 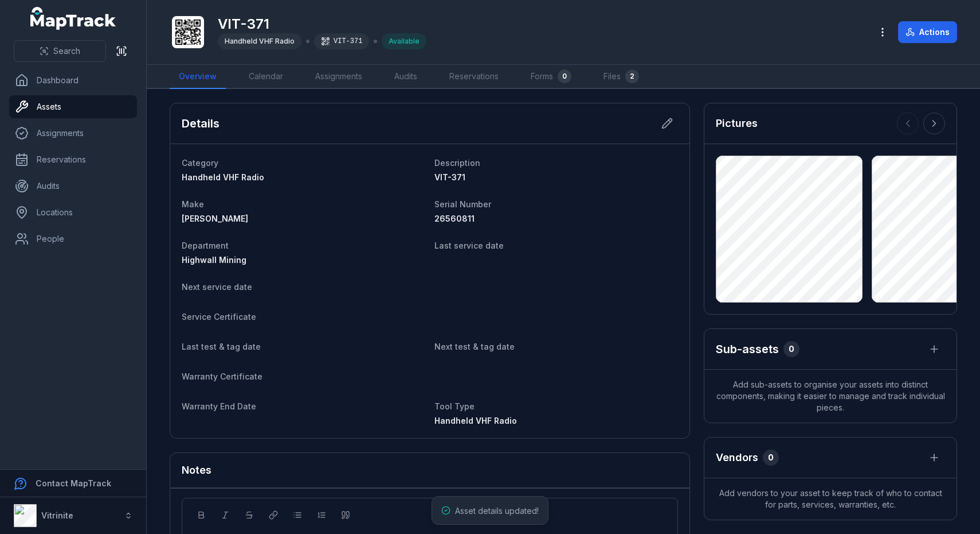 What do you see at coordinates (201, 123) in the screenshot?
I see `h2: Details` at bounding box center [201, 123].